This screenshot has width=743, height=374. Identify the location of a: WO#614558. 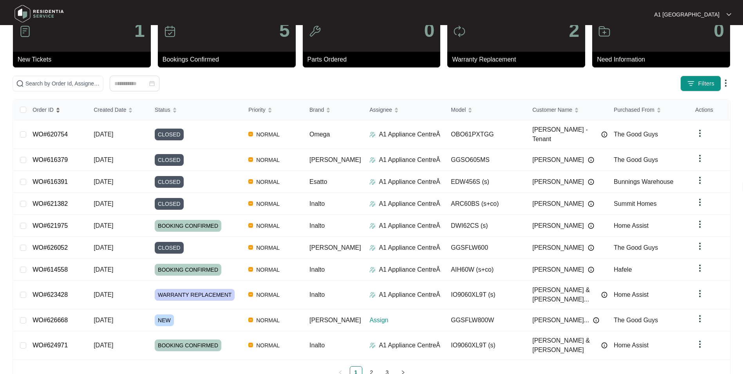
(50, 269).